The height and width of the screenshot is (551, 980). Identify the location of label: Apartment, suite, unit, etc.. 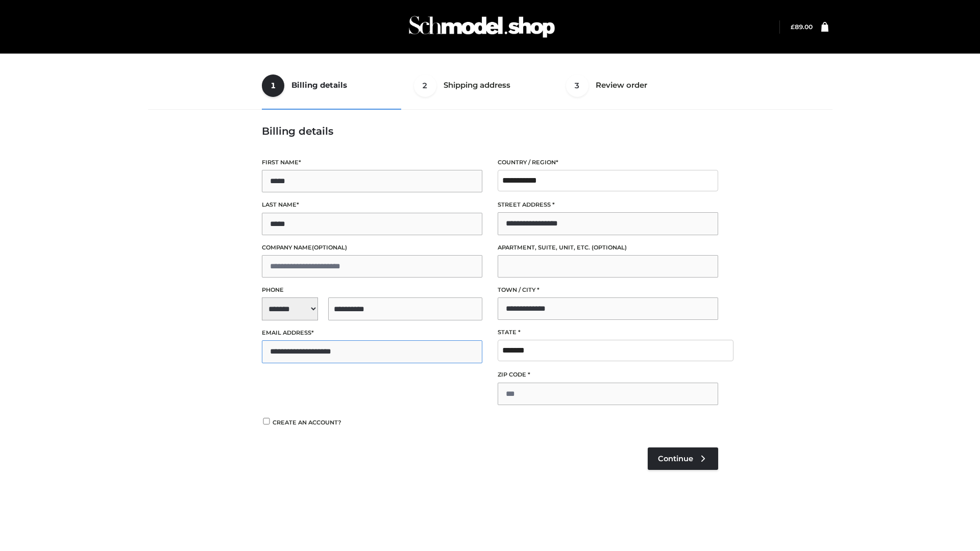
(608, 248).